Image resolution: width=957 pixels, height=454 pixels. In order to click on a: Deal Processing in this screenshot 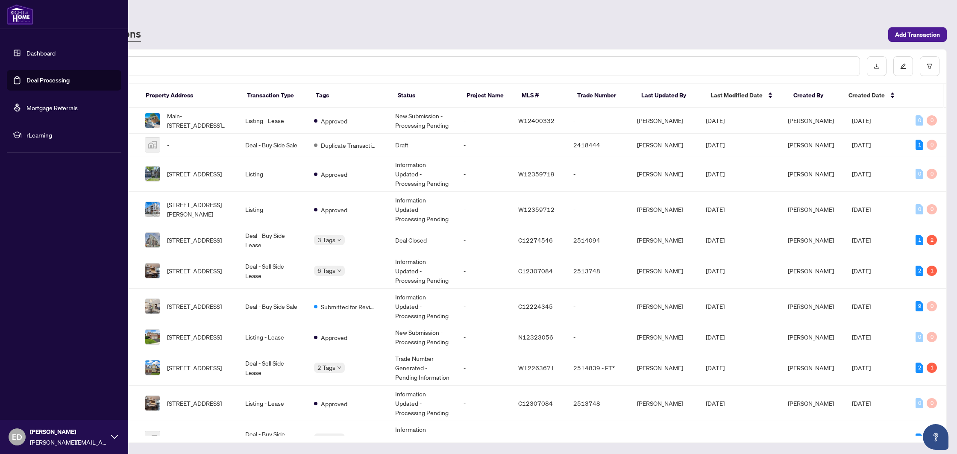, I will do `click(48, 80)`.